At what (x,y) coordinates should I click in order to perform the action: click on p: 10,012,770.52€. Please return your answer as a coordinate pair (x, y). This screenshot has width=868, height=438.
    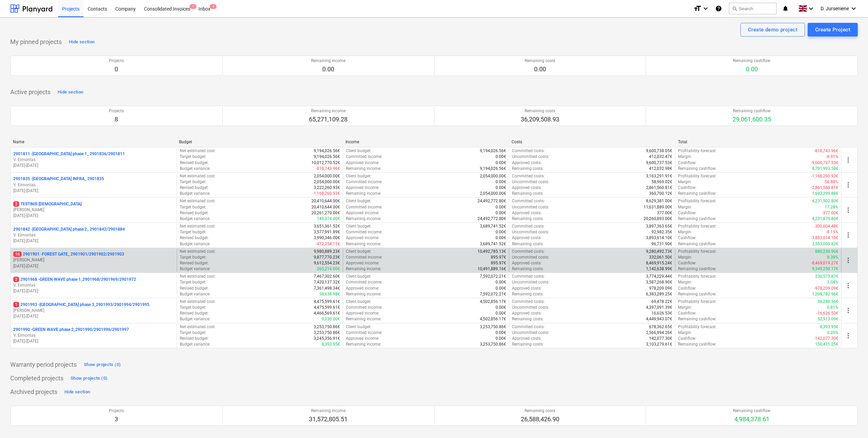
    Looking at the image, I should click on (326, 162).